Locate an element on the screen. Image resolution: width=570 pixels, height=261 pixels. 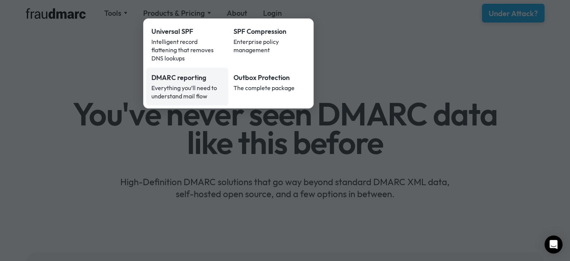
nav: Products & Pricing is located at coordinates (228, 63).